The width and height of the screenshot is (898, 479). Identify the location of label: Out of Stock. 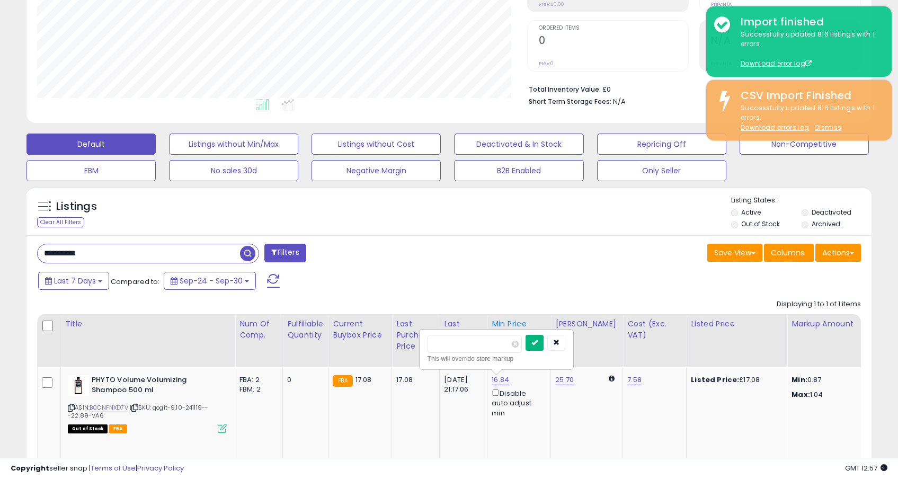
(760, 224).